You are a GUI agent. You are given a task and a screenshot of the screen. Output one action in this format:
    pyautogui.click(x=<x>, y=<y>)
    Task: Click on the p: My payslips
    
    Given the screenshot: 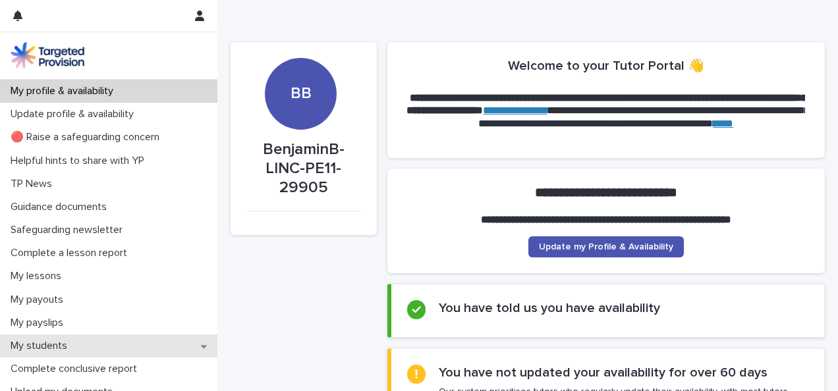 What is the action you would take?
    pyautogui.click(x=40, y=323)
    